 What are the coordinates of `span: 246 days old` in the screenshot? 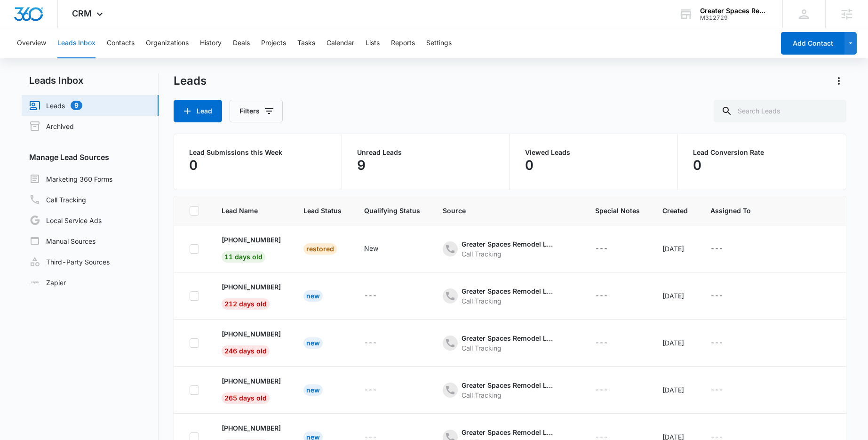 It's located at (245, 351).